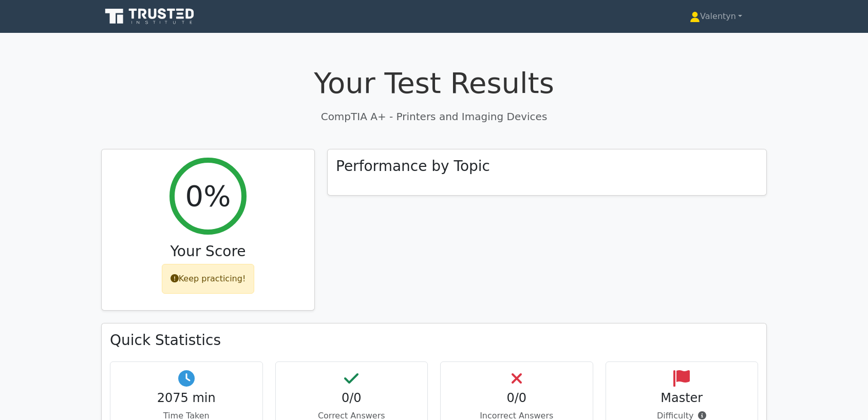 Image resolution: width=868 pixels, height=420 pixels. I want to click on a: Valentyn, so click(716, 16).